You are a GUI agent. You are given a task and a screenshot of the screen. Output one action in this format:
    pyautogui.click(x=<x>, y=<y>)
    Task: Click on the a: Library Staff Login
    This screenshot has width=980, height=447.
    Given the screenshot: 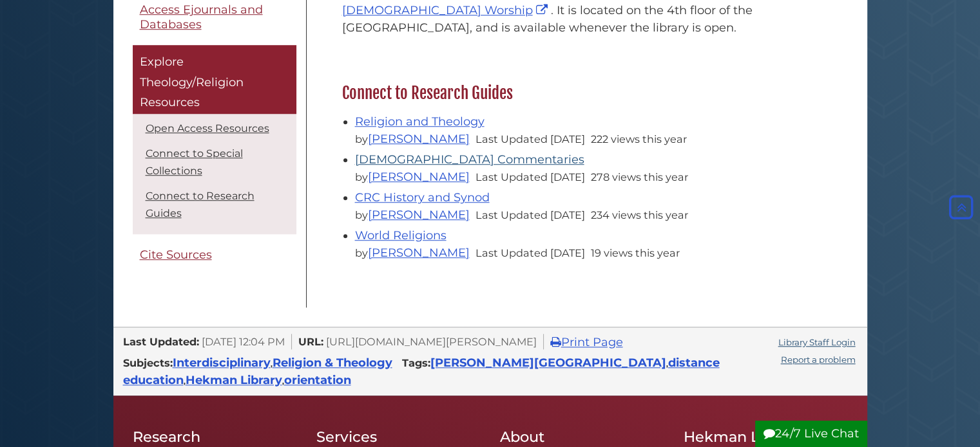 What is the action you would take?
    pyautogui.click(x=817, y=342)
    